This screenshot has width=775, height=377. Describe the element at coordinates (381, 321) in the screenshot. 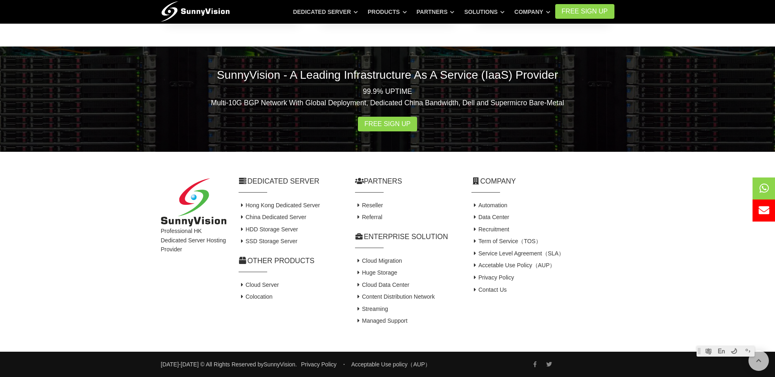

I see `a: Managed Support` at that location.